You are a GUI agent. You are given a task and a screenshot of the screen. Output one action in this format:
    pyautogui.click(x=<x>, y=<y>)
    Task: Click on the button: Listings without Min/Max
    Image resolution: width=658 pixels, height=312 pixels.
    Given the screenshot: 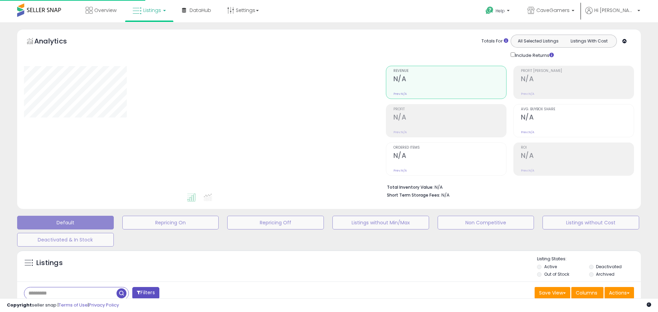 What is the action you would take?
    pyautogui.click(x=381, y=223)
    